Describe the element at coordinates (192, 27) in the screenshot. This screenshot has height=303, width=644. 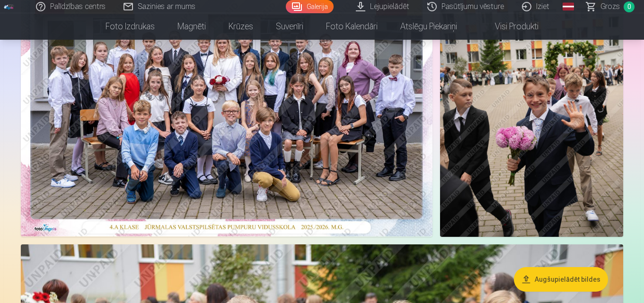
I see `a: Magnēti` at that location.